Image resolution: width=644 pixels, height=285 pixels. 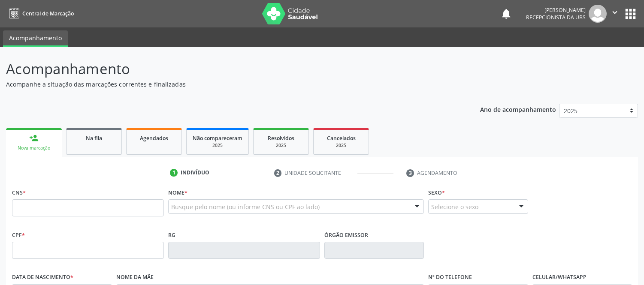 I want to click on label: CPF, so click(x=18, y=235).